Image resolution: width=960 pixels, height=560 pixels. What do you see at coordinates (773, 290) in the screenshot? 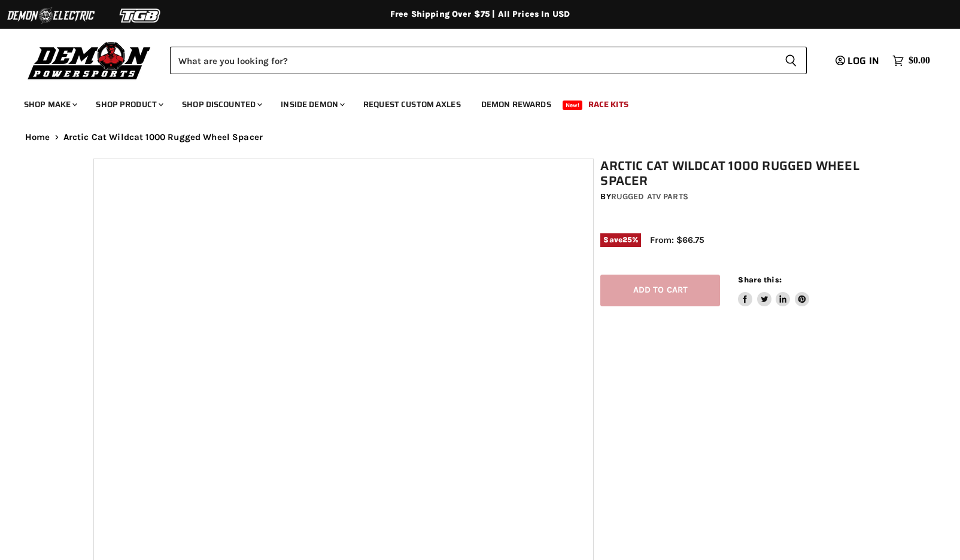
I see `aside: Share this:` at bounding box center [773, 290].